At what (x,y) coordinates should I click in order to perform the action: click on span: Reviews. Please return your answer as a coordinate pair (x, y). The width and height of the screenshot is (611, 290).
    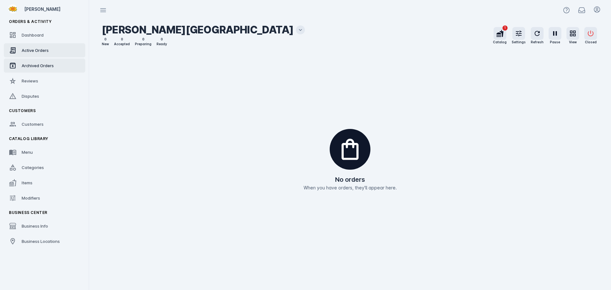
    Looking at the image, I should click on (30, 81).